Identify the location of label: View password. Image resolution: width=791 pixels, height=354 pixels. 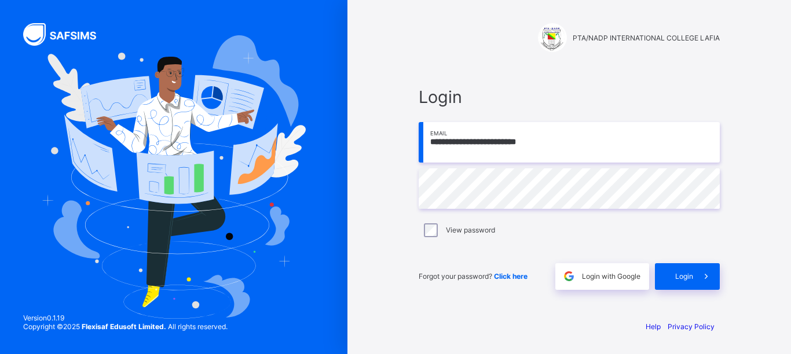
(470, 230).